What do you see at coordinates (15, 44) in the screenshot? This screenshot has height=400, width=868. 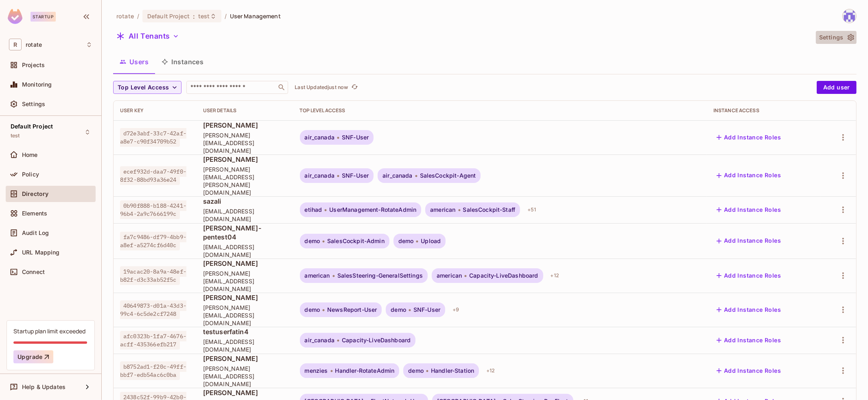 I see `span: R` at bounding box center [15, 44].